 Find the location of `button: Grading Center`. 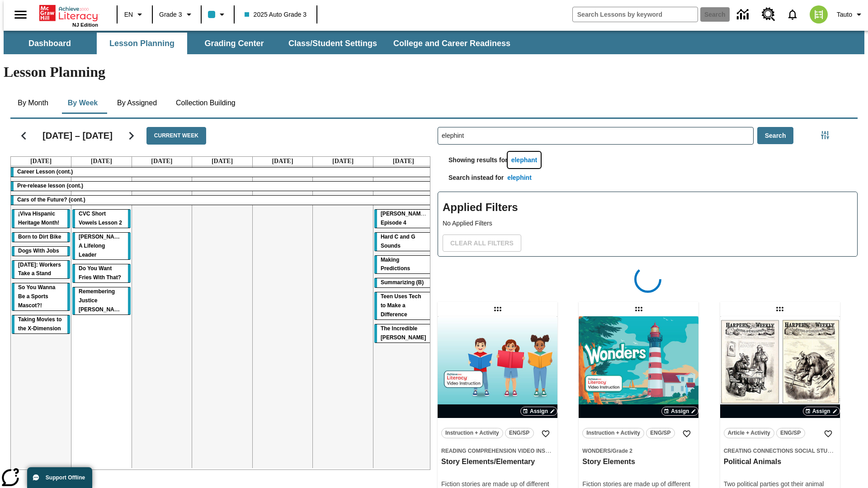

button: Grading Center is located at coordinates (234, 43).